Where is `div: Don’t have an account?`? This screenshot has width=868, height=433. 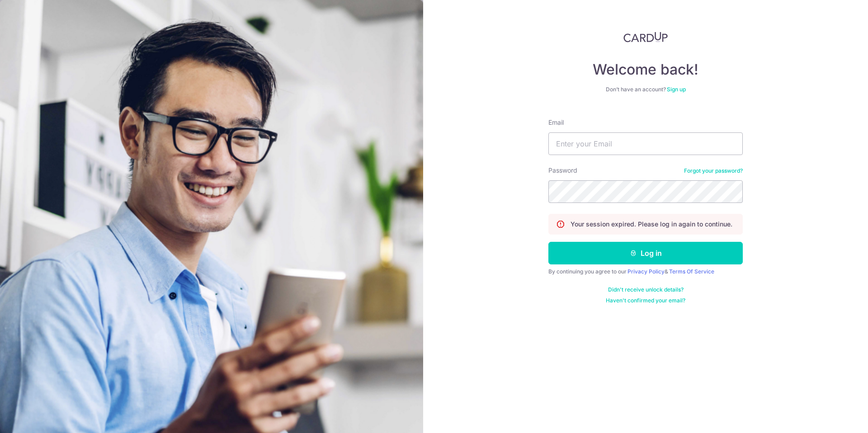 div: Don’t have an account? is located at coordinates (646, 90).